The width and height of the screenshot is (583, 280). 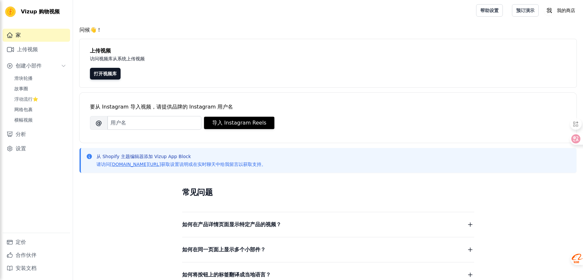 What do you see at coordinates (26, 99) in the screenshot?
I see `font: 浮动流行⭐` at bounding box center [26, 99].